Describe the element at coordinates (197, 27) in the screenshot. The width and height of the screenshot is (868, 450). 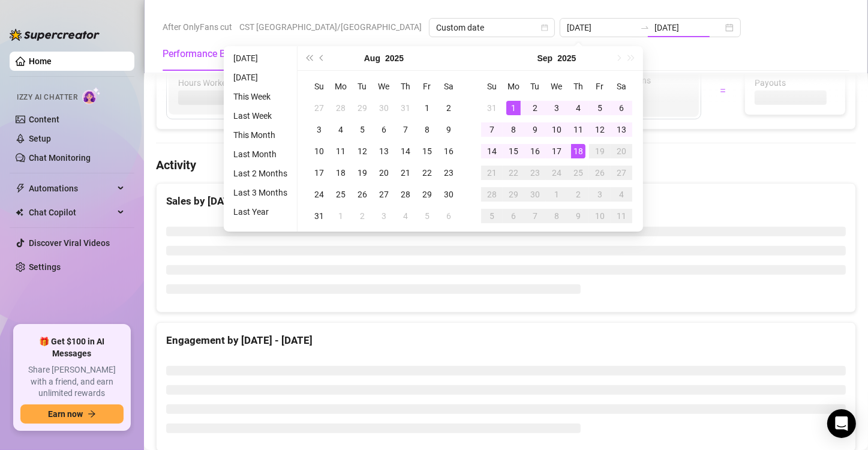
I see `span: After OnlyFans cut` at that location.